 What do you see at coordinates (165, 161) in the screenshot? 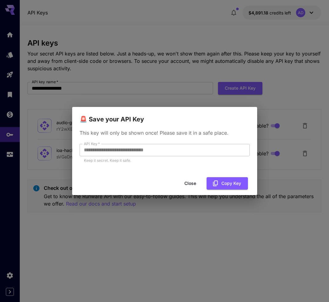
I see `p: Keep it secret. Keep it safe.` at bounding box center [165, 161].